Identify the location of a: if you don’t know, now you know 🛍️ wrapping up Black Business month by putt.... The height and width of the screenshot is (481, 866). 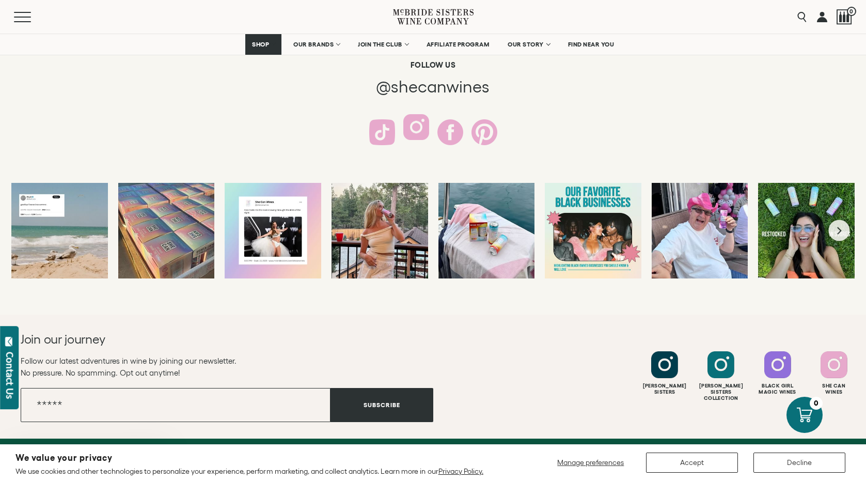
(593, 230).